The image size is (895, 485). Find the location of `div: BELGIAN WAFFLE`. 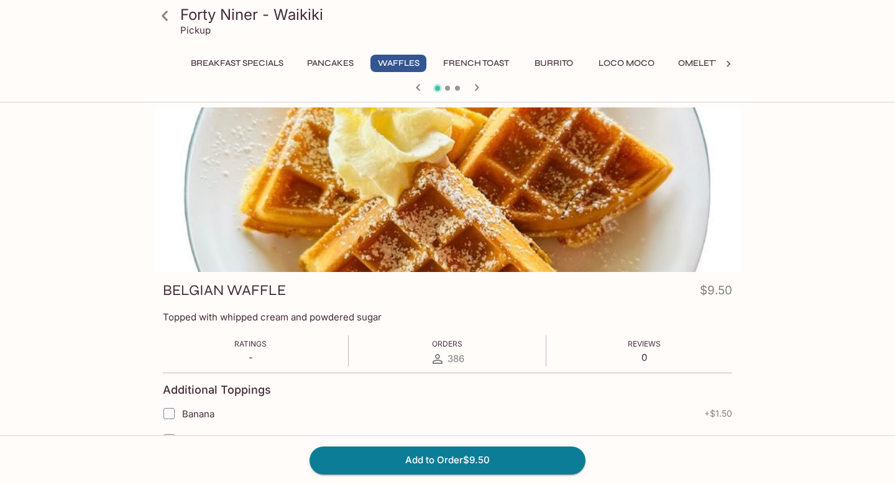

div: BELGIAN WAFFLE is located at coordinates (448, 190).